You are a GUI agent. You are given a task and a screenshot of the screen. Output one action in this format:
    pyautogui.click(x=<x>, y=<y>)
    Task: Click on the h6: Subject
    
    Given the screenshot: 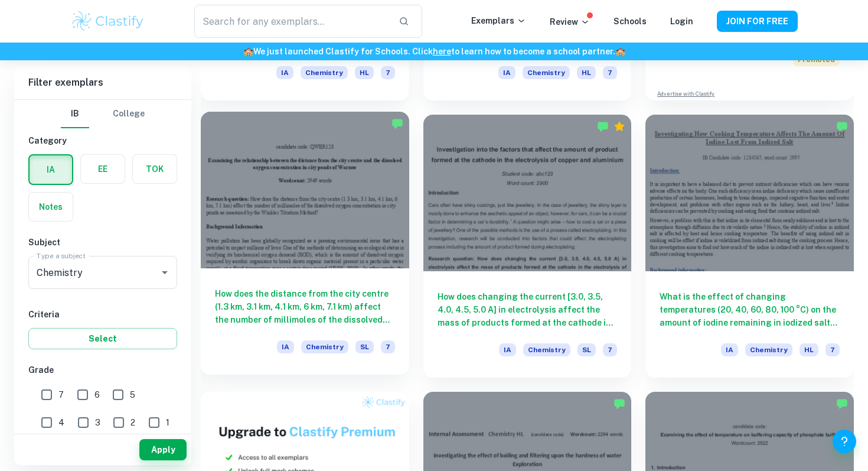 What is the action you would take?
    pyautogui.click(x=102, y=242)
    